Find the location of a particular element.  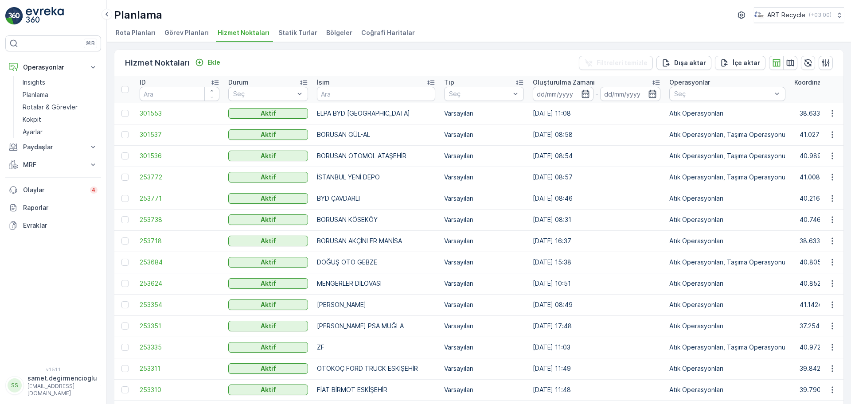

a: Evraklar is located at coordinates (53, 226).